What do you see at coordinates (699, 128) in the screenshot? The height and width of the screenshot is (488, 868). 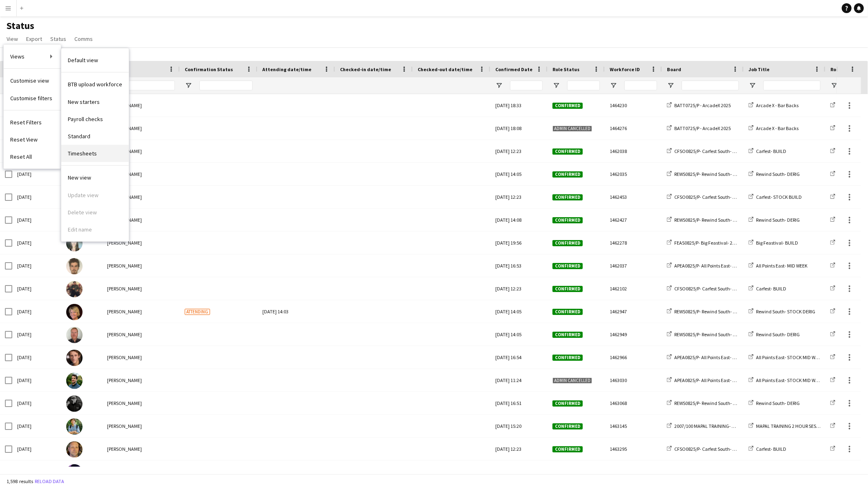 I see `a: BATT0725/P - ArcadeX 2025` at bounding box center [699, 128].